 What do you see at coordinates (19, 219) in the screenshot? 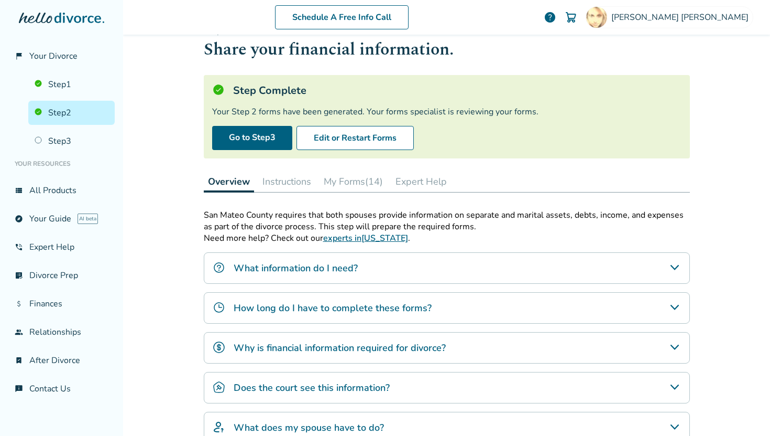
I see `span: explore` at bounding box center [19, 219].